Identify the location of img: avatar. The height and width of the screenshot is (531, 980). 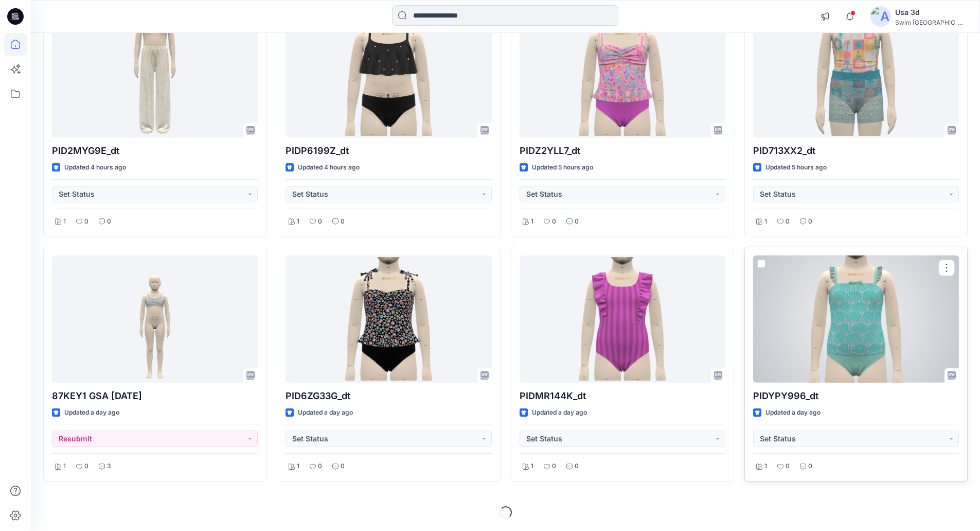
(881, 17).